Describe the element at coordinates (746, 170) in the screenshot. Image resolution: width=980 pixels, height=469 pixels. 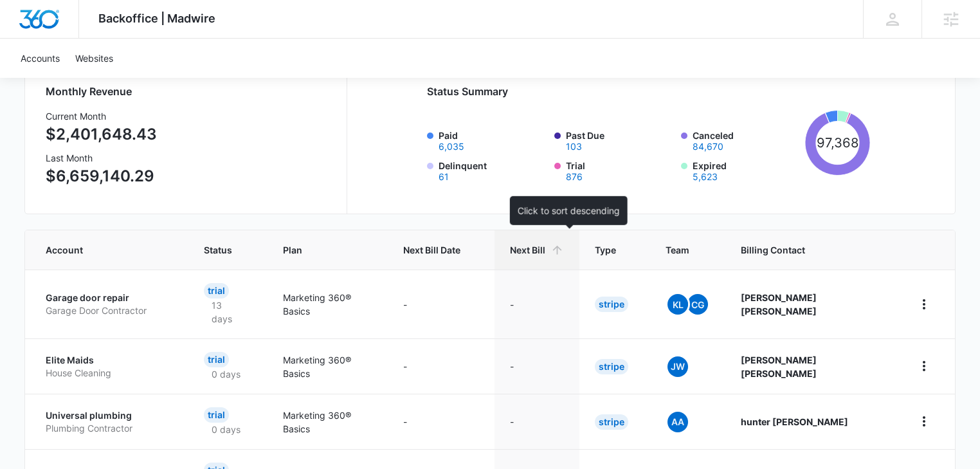
I see `label: Expired` at that location.